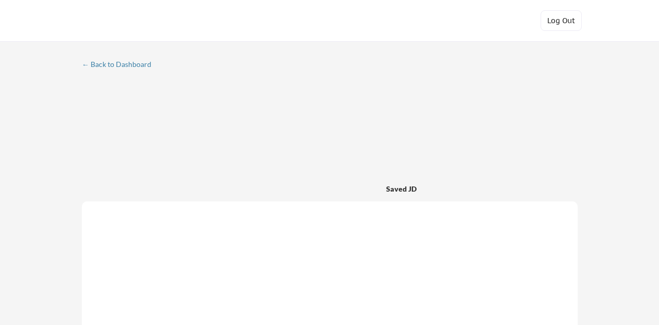  What do you see at coordinates (120, 65) in the screenshot?
I see `a: ← Back to Dashboard` at bounding box center [120, 65].